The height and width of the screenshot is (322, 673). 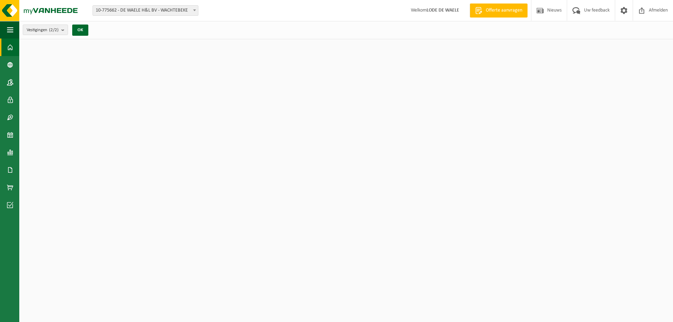 I want to click on button: Vestigingen(2/2), so click(x=45, y=30).